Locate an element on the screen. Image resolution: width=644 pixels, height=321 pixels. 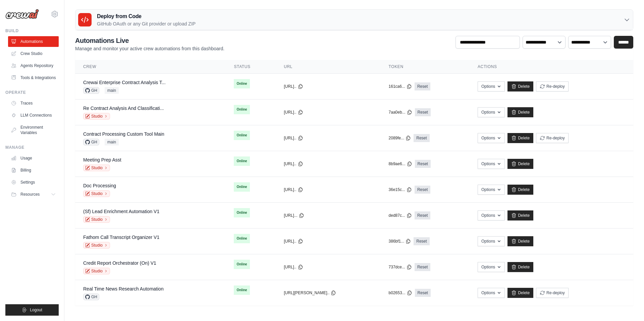
a: Re Contract Analysis And Classificati... is located at coordinates (123, 108).